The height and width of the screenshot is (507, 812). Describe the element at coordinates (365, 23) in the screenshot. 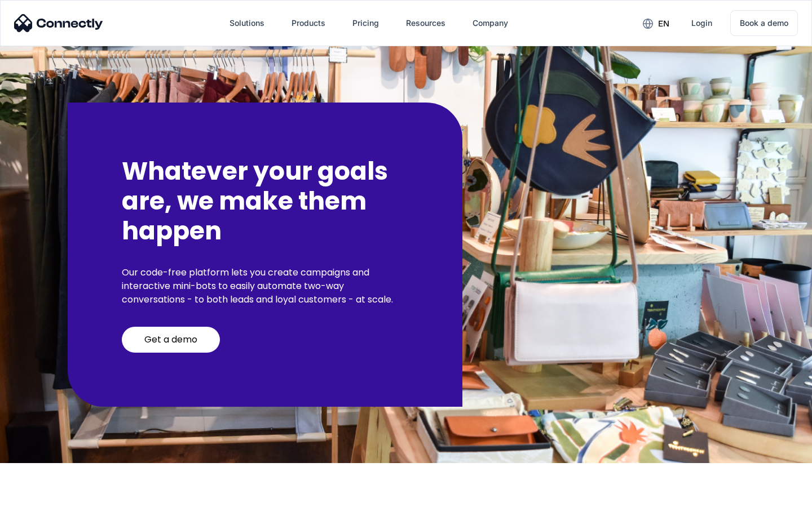

I see `div: Pricing` at that location.